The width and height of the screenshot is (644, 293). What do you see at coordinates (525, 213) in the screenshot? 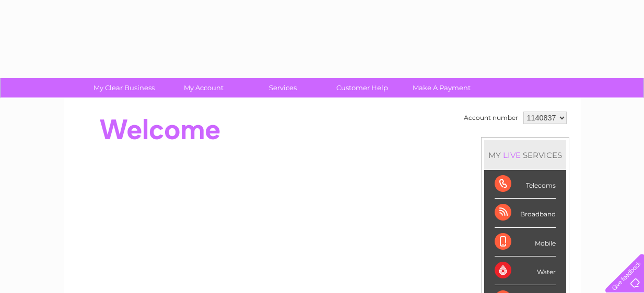
I see `div: Broadband` at bounding box center [525, 213].